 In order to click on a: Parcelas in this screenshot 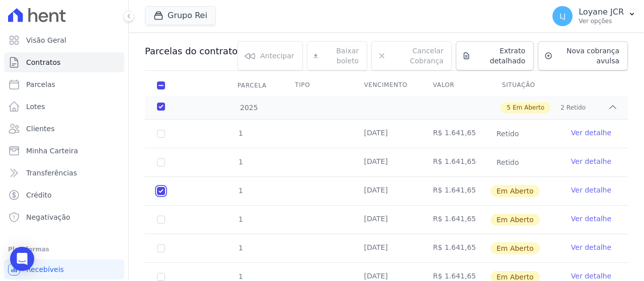, I will do `click(64, 84)`.